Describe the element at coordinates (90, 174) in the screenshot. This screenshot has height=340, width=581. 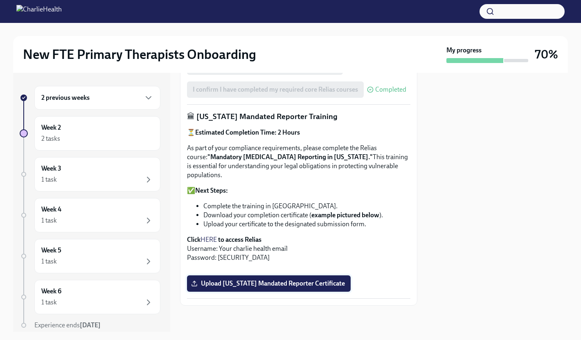
I see `a: Week 31 task` at that location.